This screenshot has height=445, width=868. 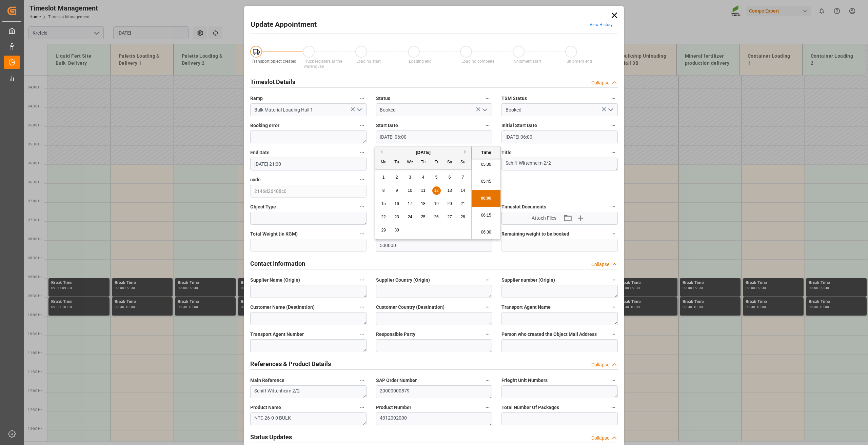 I want to click on span: Loading complete, so click(x=478, y=61).